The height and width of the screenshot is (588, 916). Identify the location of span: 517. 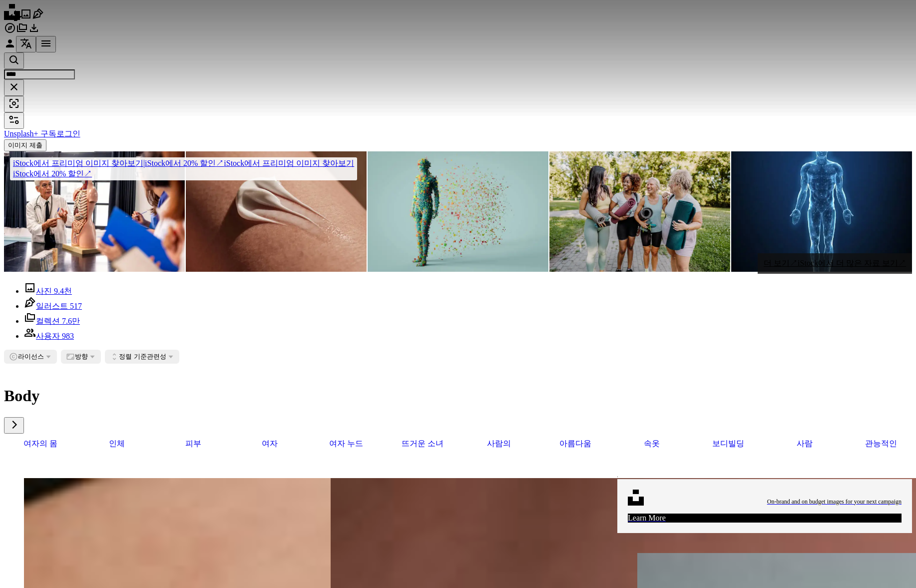
(76, 305).